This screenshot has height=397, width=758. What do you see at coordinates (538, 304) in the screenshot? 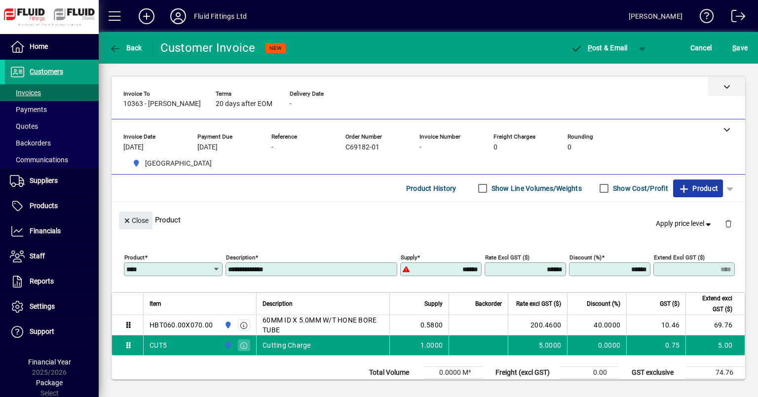
I see `span: Rate excl GST ($)` at bounding box center [538, 304].